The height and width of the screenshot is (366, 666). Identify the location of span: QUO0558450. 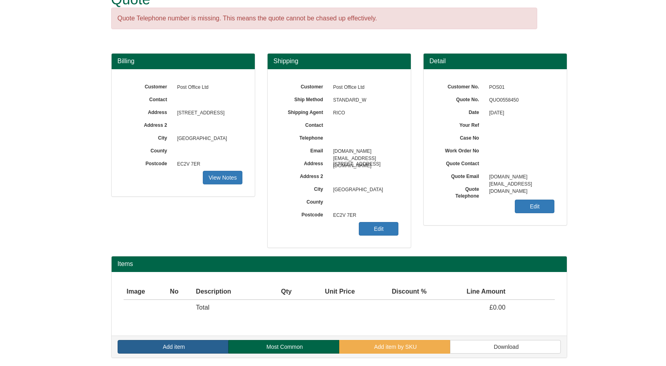
(520, 100).